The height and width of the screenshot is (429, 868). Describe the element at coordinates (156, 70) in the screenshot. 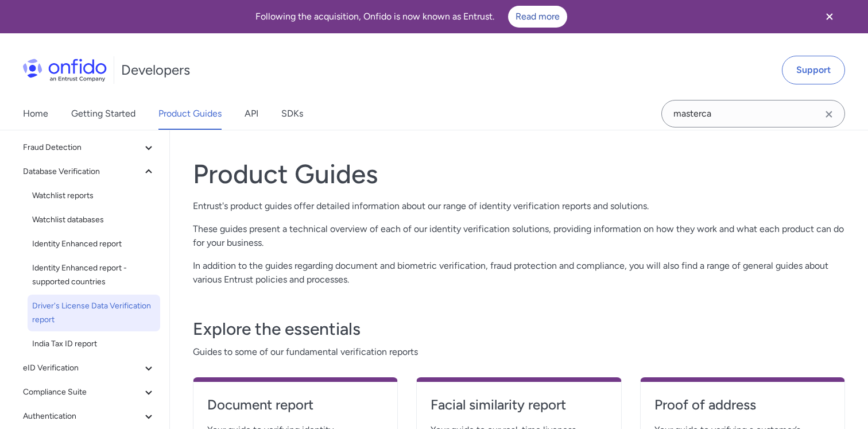

I see `h1: Developers` at that location.